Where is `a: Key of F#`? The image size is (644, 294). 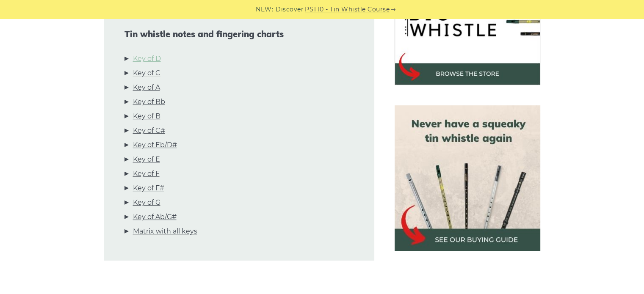 a: Key of F# is located at coordinates (149, 188).